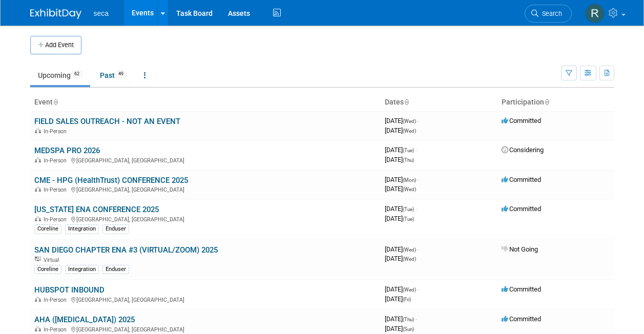 This screenshot has width=644, height=334. Describe the element at coordinates (55, 102) in the screenshot. I see `a: Sort by Event Name` at that location.